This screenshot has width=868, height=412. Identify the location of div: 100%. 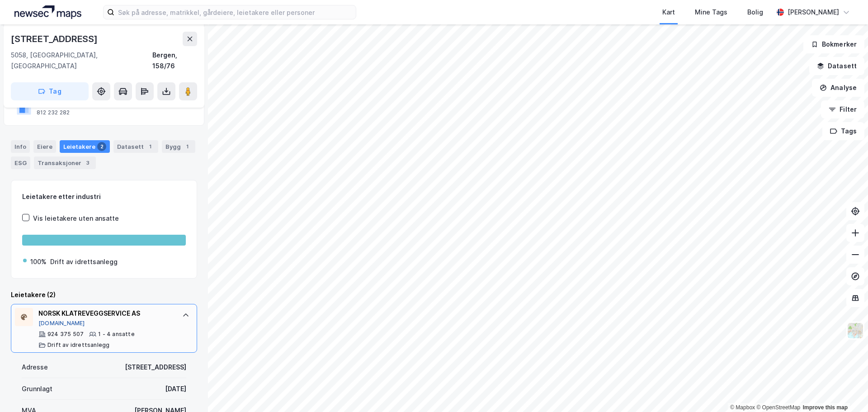
(39, 262).